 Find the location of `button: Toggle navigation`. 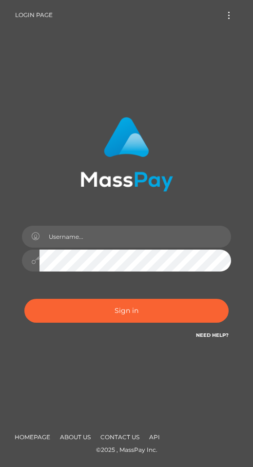

button: Toggle navigation is located at coordinates (228, 15).